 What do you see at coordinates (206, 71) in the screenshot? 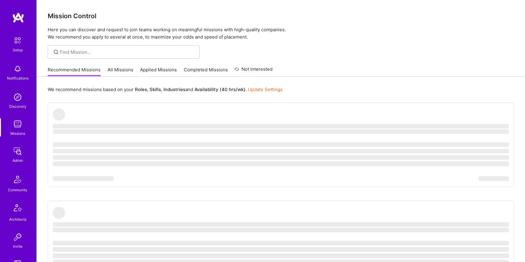
I see `a: Completed Missions` at bounding box center [206, 71].